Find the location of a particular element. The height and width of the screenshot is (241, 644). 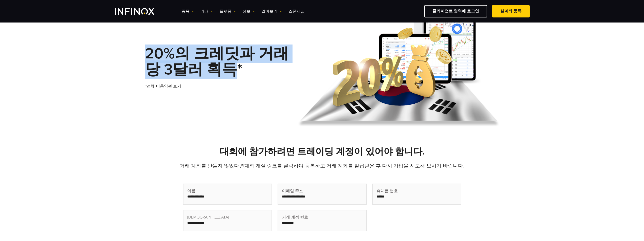

p: 거래 계좌를 만들지 않았다면 를 클릭하여 등록하고 거래 계좌를 발급받은 후 다시 가입을 시도해 보시기 바랍니다. is located at coordinates (322, 166).